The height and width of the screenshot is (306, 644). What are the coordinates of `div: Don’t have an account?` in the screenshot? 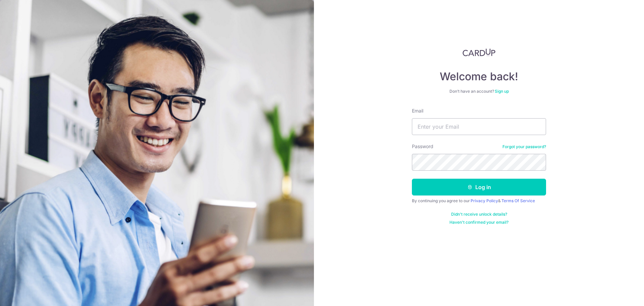 It's located at (479, 91).